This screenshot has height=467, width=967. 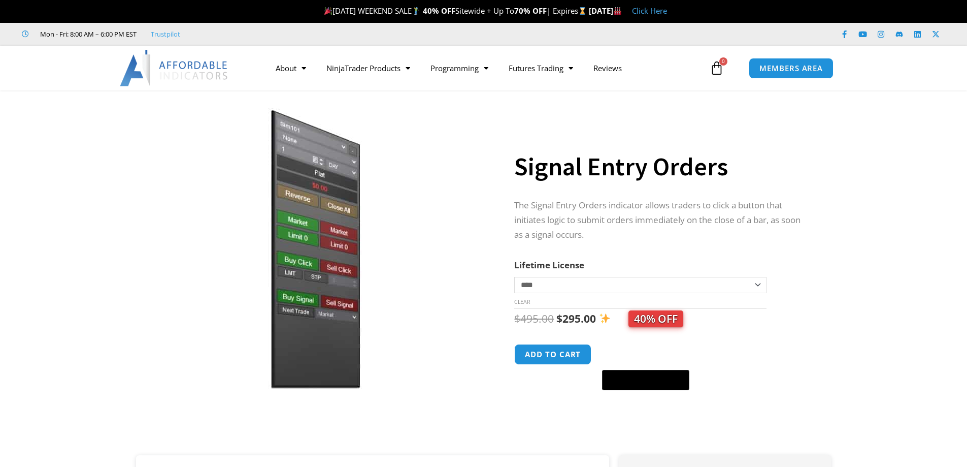 What do you see at coordinates (662, 167) in the screenshot?
I see `h1: Signal Entry Orders` at bounding box center [662, 167].